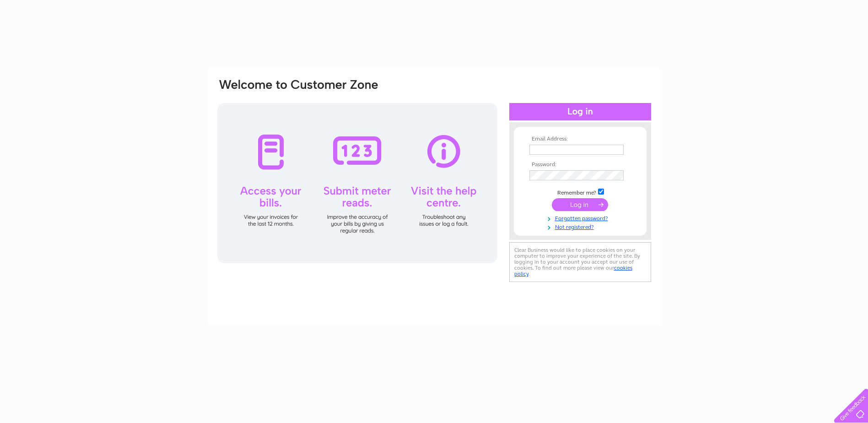  I want to click on a: cookies policy, so click(573, 270).